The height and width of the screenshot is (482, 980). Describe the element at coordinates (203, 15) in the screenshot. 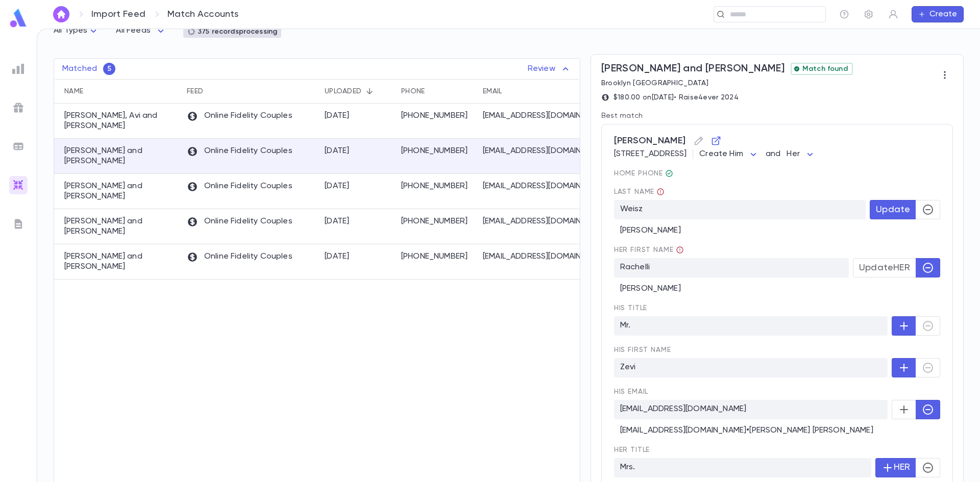

I see `p: Match Accounts` at that location.